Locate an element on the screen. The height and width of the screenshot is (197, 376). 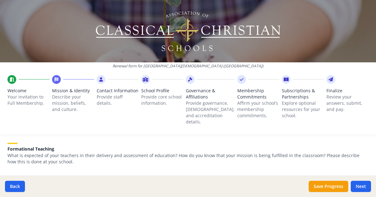
span: Welcome is located at coordinates (28, 91).